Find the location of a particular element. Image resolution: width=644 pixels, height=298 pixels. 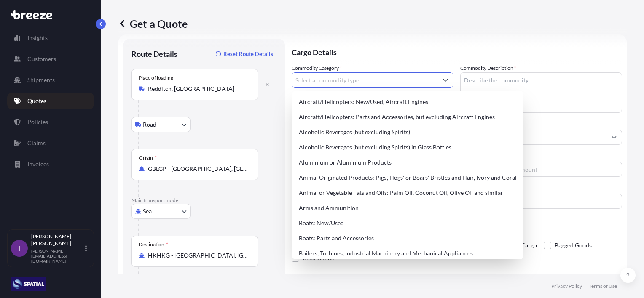

input: Place of loading is located at coordinates (198, 89).